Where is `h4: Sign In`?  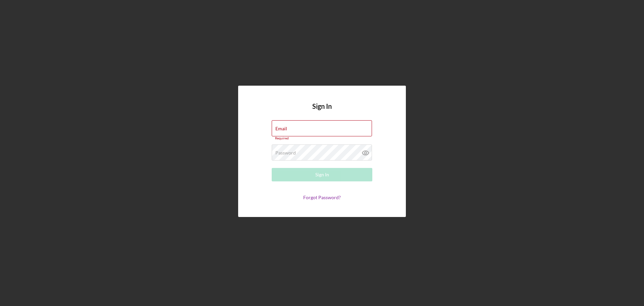
h4: Sign In is located at coordinates (322, 111).